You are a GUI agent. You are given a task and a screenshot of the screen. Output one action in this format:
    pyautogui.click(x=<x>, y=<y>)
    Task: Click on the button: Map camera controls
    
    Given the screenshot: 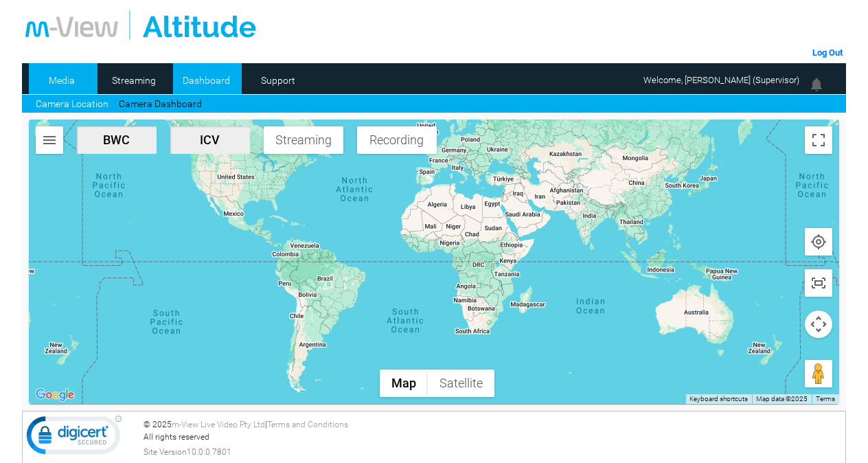 What is the action you would take?
    pyautogui.click(x=819, y=324)
    